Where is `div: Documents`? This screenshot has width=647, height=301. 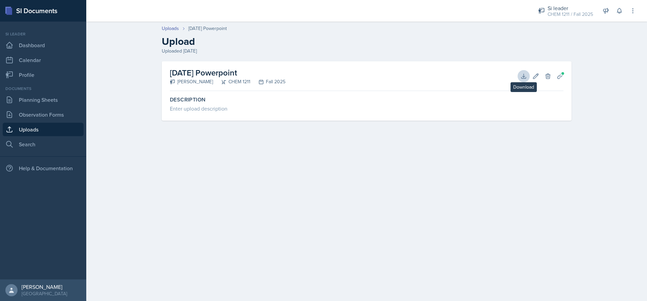
div: Documents is located at coordinates (43, 89).